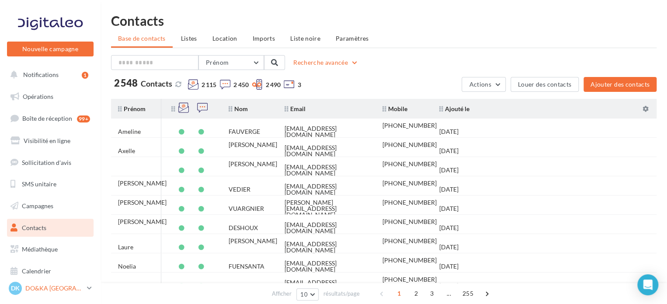  I want to click on button: 10, so click(307, 294).